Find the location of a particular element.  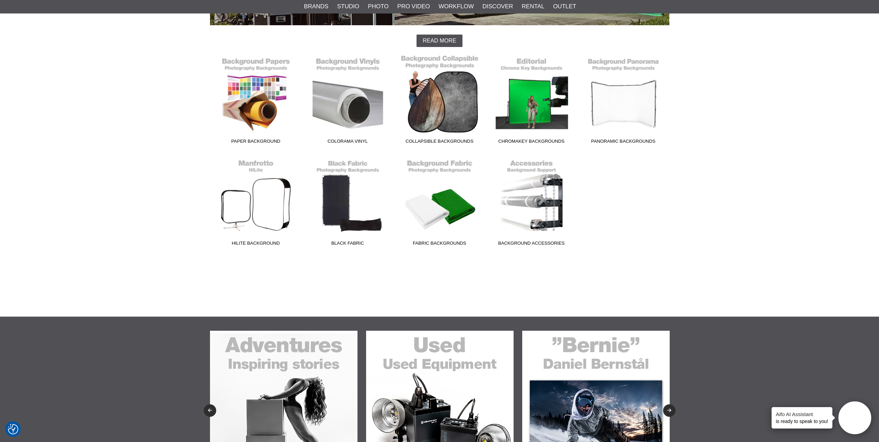

a: Colorama Vinyl is located at coordinates (348, 100).